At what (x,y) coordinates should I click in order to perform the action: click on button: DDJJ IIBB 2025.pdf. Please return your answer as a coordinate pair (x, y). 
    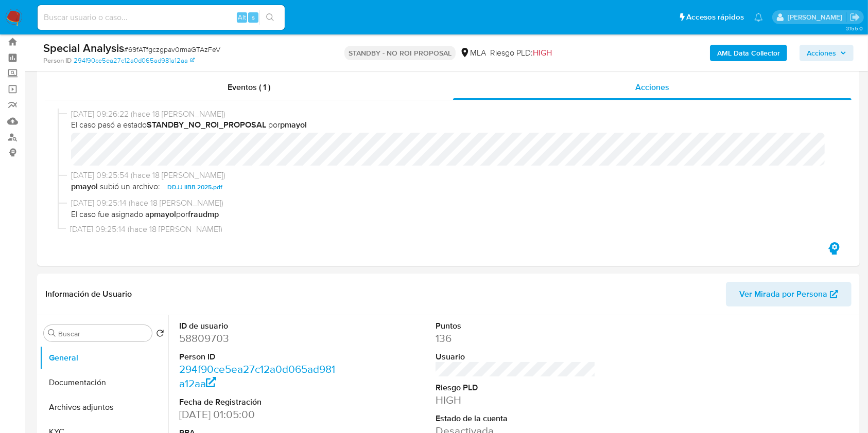
    Looking at the image, I should click on (194, 187).